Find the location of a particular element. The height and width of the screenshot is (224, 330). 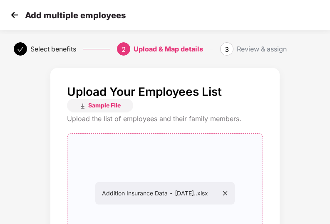

div: Select benefits is located at coordinates (53, 49).